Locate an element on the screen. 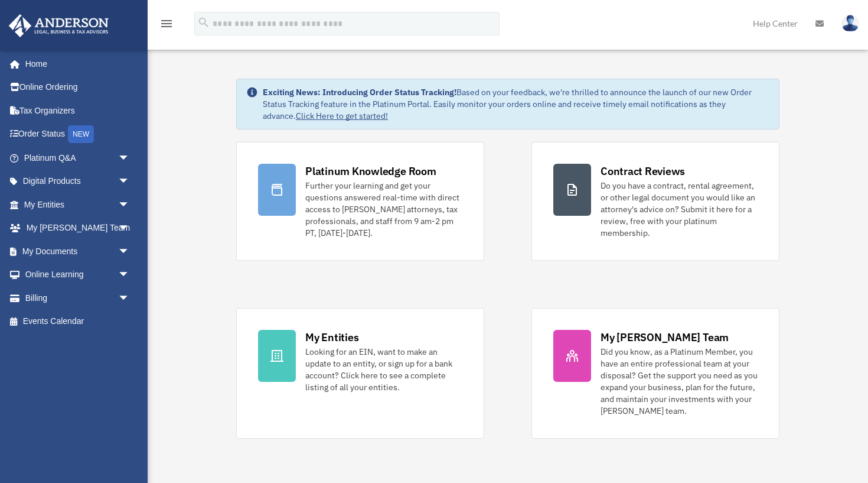 The width and height of the screenshot is (868, 483). div: My Entities is located at coordinates (332, 336).